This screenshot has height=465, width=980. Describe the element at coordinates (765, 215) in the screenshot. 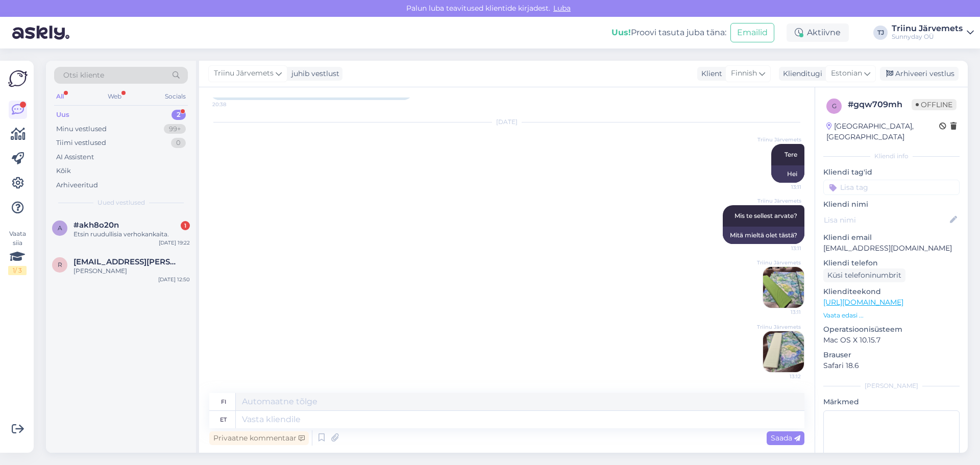

I see `span: Mis te sellest arvate?` at that location.